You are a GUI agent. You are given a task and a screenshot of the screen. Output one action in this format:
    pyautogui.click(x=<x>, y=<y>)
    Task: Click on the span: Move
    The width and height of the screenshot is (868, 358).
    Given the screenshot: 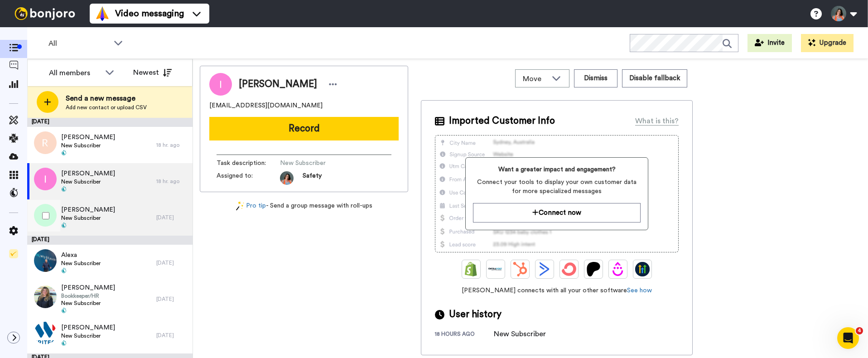 What is the action you would take?
    pyautogui.click(x=535, y=79)
    